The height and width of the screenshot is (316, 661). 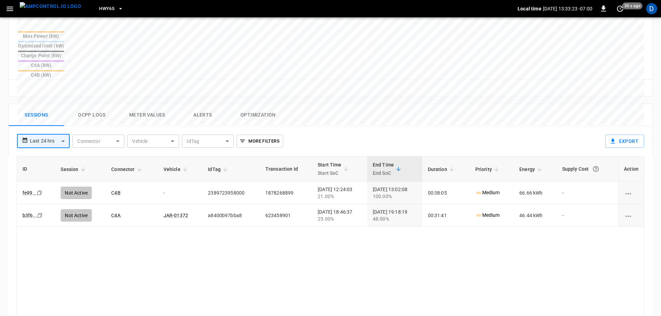 I want to click on div: End Time, so click(x=383, y=169).